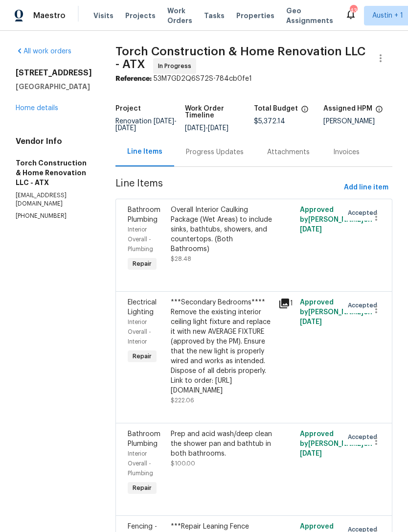 The image size is (408, 532). Describe the element at coordinates (227, 188) in the screenshot. I see `span: Line Items` at that location.